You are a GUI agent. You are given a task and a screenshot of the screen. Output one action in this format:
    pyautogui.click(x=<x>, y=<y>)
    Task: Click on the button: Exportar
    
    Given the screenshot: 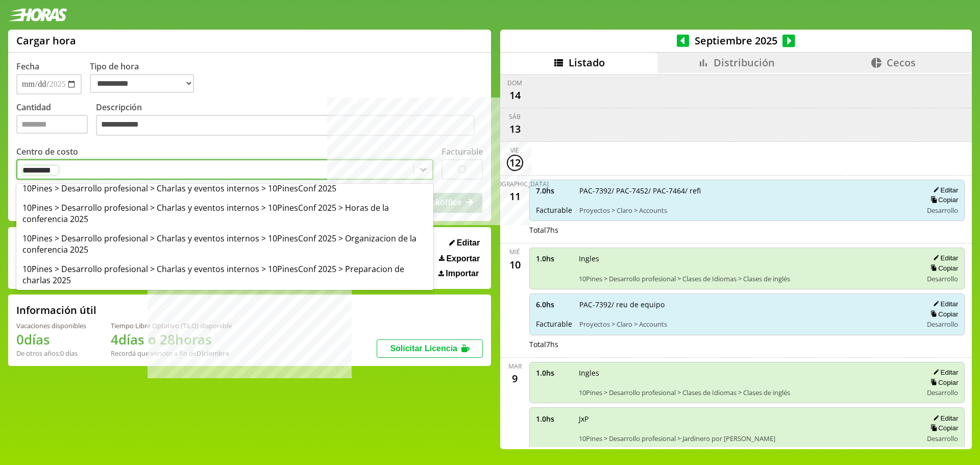 What is the action you would take?
    pyautogui.click(x=459, y=259)
    